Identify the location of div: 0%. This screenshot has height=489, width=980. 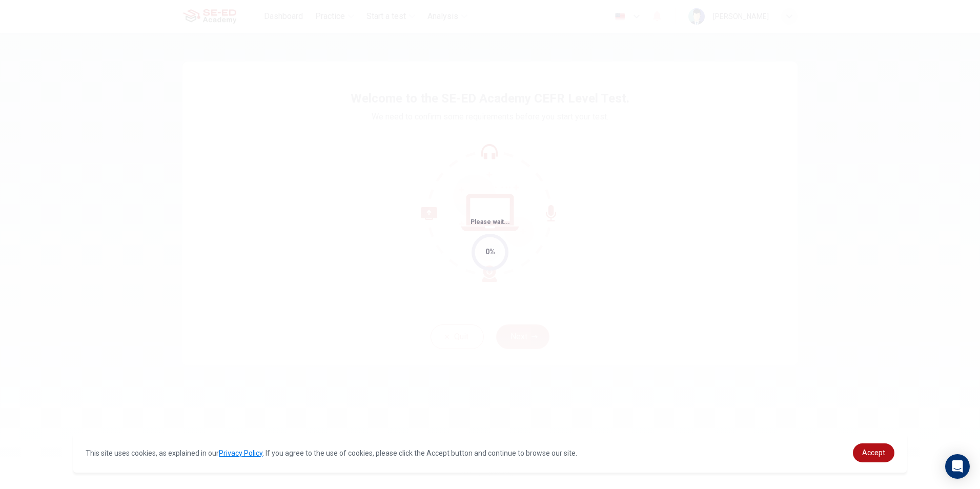
(490, 252).